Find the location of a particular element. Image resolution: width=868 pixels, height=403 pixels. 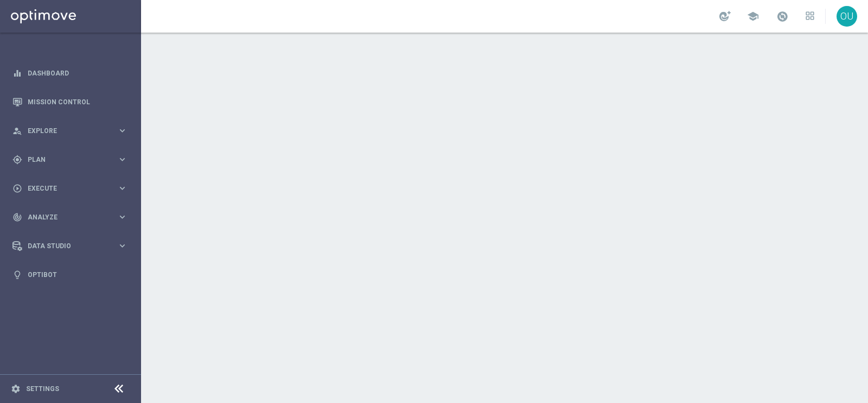

span: Data Studio is located at coordinates (72, 246).